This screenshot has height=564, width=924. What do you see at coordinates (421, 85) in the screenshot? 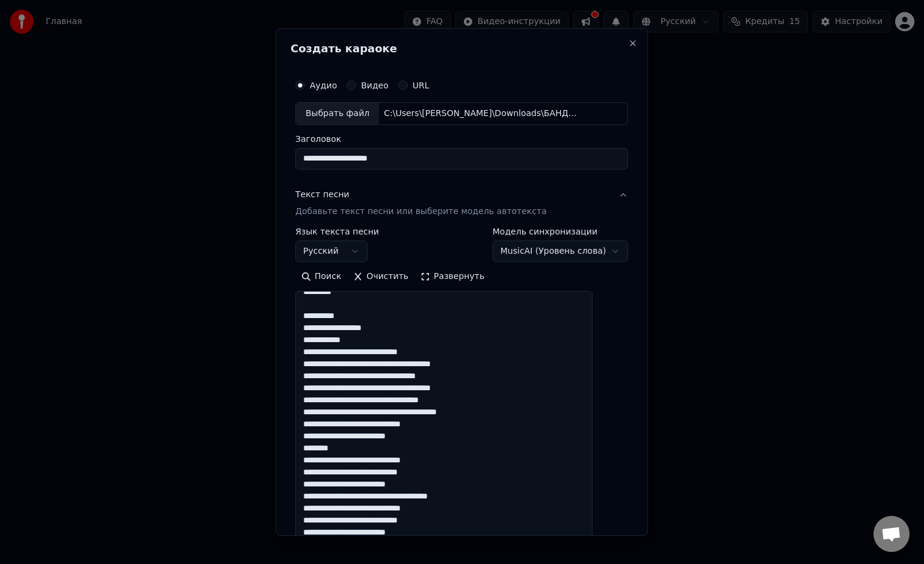
I see `label: URL` at bounding box center [421, 85].